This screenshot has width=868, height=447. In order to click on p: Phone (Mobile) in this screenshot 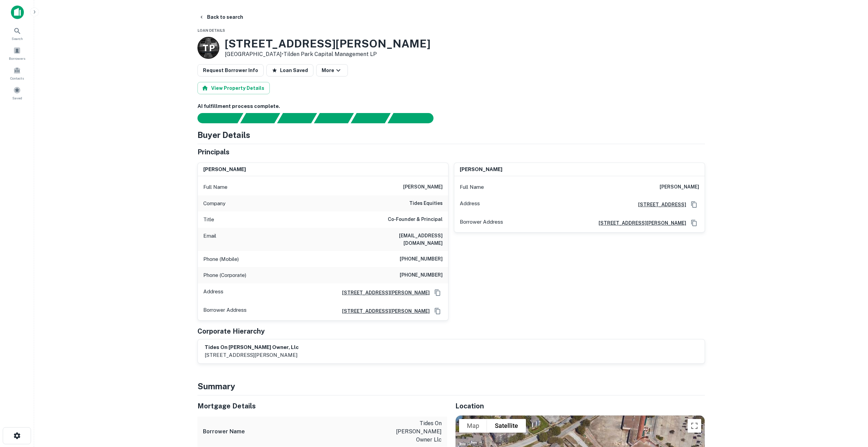, I will do `click(221, 259)`.